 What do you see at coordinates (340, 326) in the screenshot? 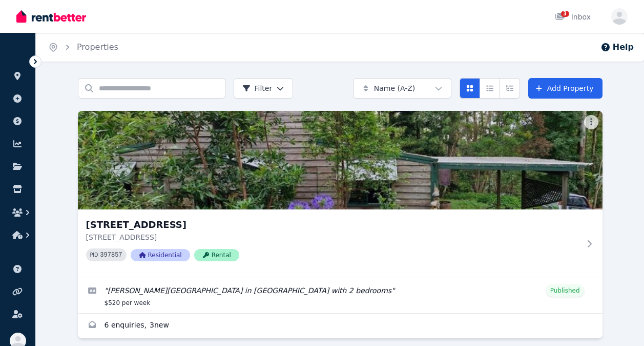
I see `a: Enquiries for 173 Curramore Rd, Witta` at bounding box center [340, 326].